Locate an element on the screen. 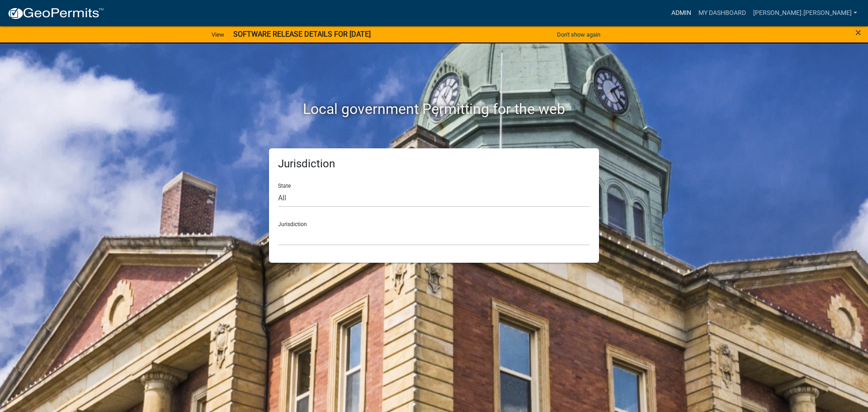 Image resolution: width=868 pixels, height=412 pixels. button: Don't show again is located at coordinates (579, 34).